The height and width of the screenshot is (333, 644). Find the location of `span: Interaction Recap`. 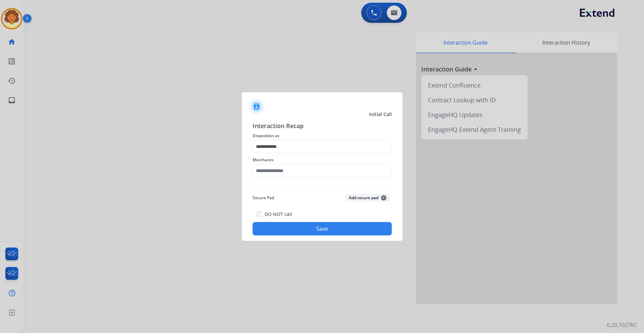

span: Interaction Recap is located at coordinates (322, 126).